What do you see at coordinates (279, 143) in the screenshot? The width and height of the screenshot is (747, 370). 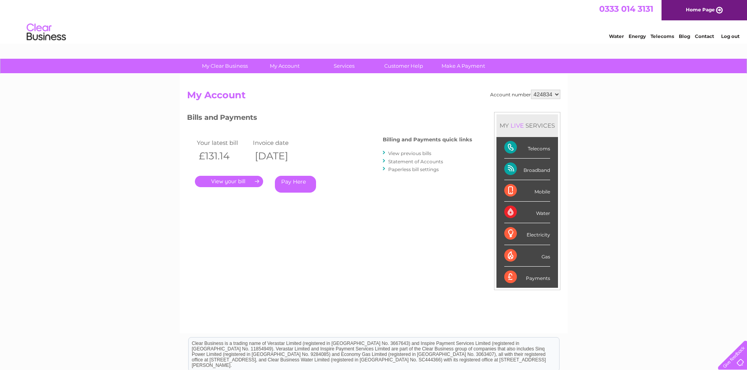 I see `td: Invoice date` at bounding box center [279, 143].